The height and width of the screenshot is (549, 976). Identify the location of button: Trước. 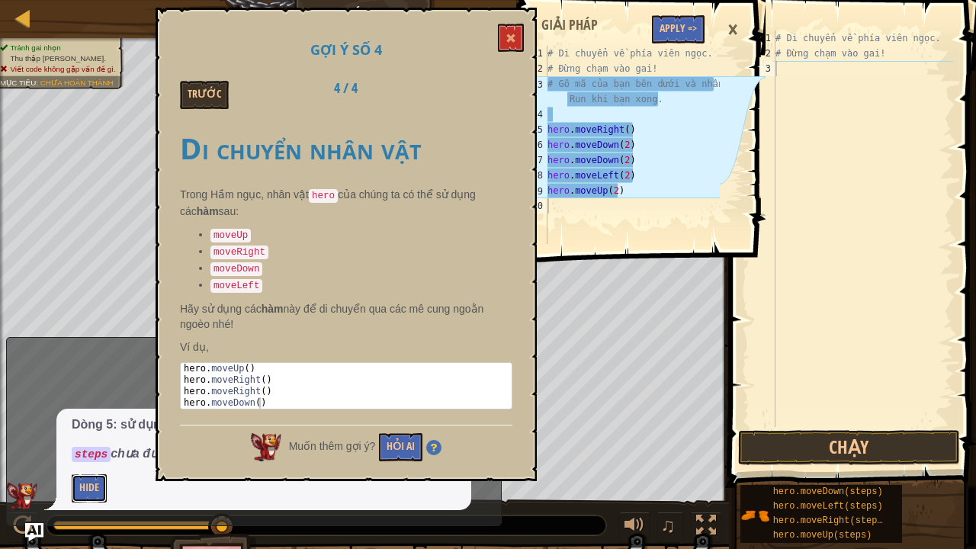
(204, 95).